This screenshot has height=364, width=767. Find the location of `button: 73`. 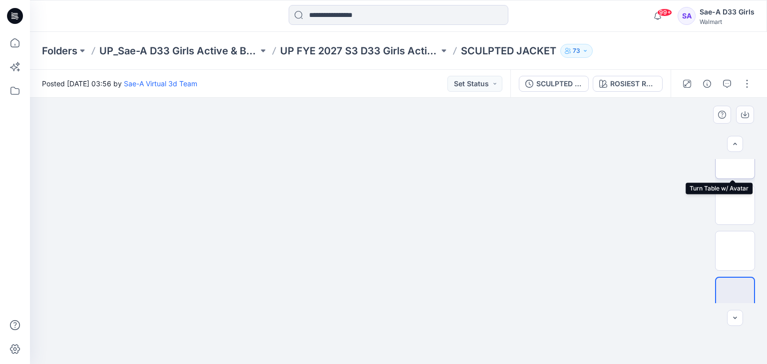

button: 73 is located at coordinates (576, 51).